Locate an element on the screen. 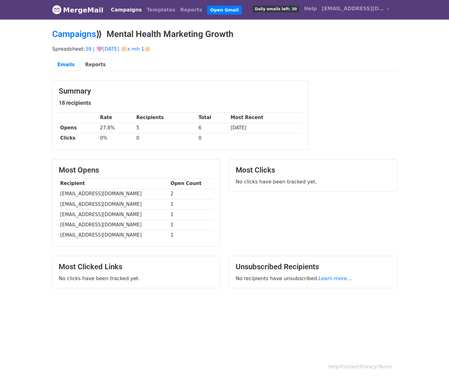 The height and width of the screenshot is (379, 449). a: Emails is located at coordinates (66, 65).